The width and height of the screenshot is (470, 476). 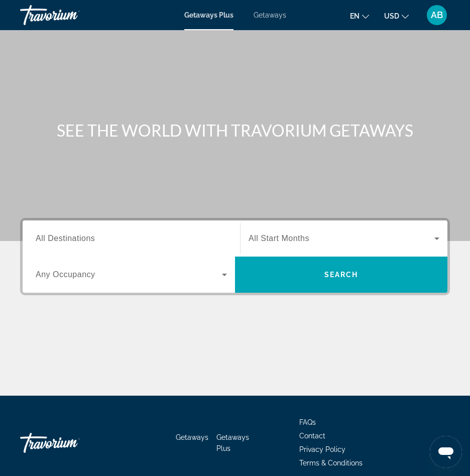 I want to click on a: Travorium, so click(x=70, y=15).